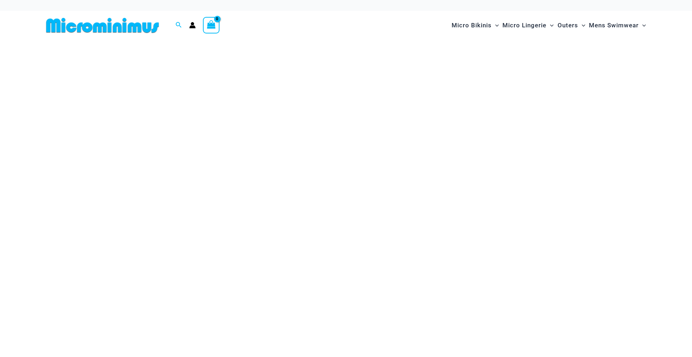 The width and height of the screenshot is (692, 357). I want to click on a: Micro BikinisMenu ToggleMenu Toggle, so click(475, 25).